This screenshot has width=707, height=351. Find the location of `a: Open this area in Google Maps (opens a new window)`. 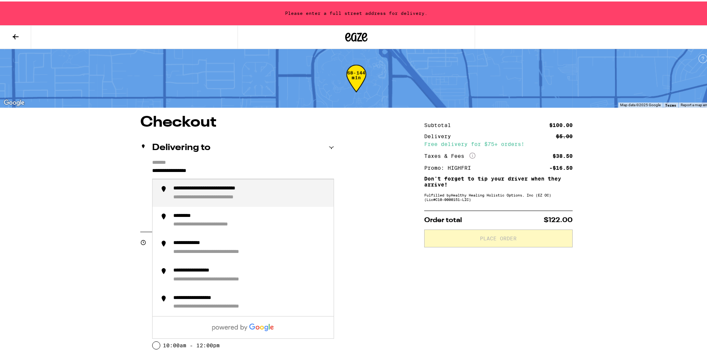

a: Open this area in Google Maps (opens a new window) is located at coordinates (14, 101).